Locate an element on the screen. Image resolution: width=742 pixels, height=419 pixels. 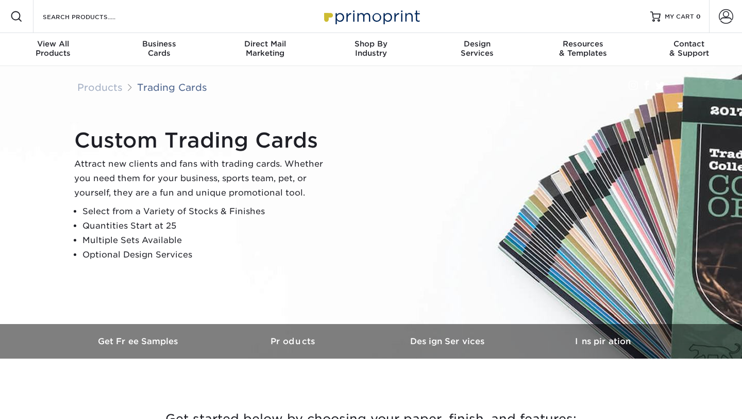
a: BusinessCards is located at coordinates (159, 49).